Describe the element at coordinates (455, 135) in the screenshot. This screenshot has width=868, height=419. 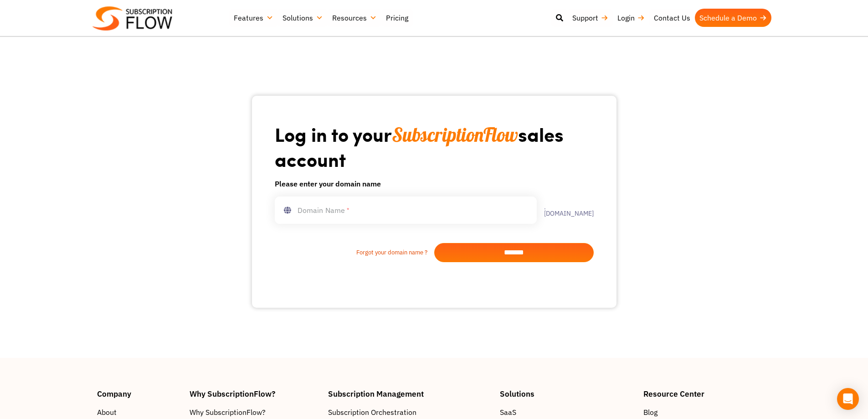
I see `span: SubscriptionFlow` at that location.